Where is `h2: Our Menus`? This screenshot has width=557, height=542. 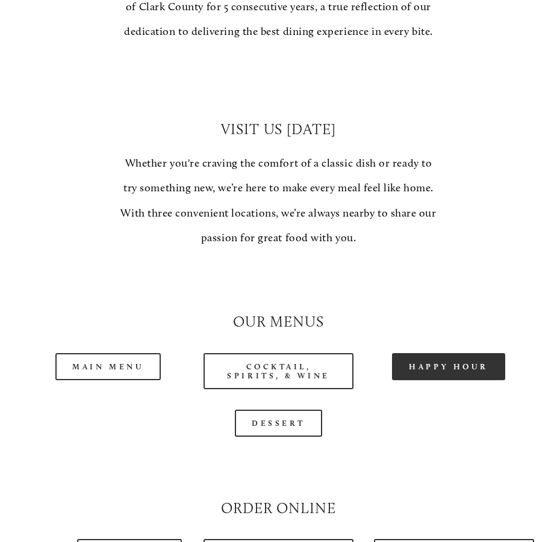
h2: Our Menus is located at coordinates (279, 322).